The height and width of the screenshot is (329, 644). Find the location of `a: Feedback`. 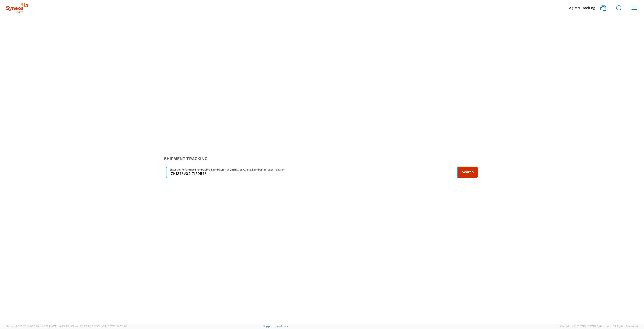

a: Feedback is located at coordinates (282, 326).